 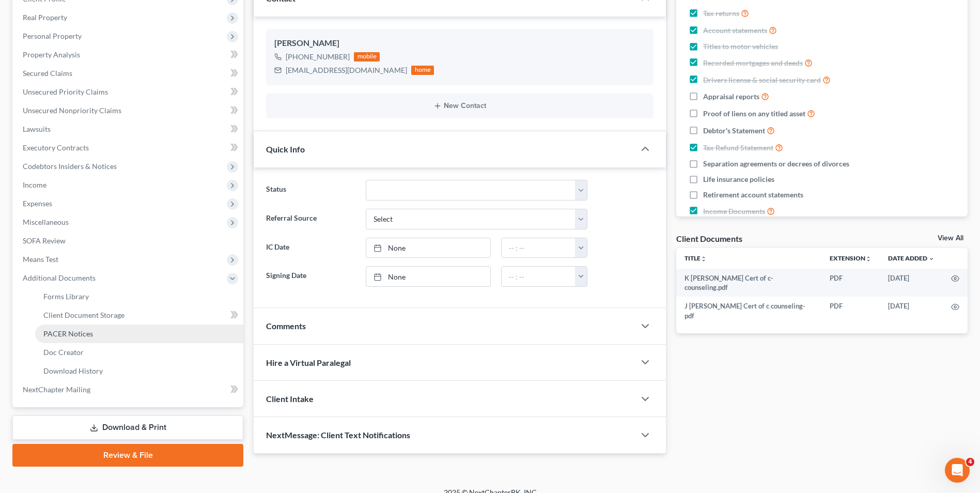 I want to click on span: Client Intake, so click(x=290, y=398).